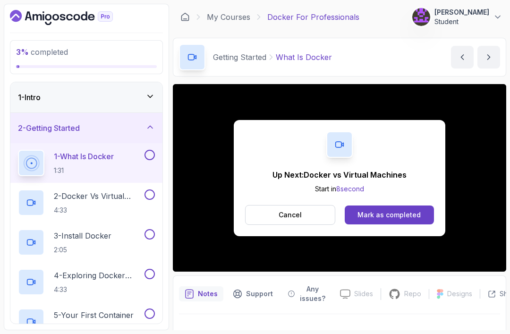 This screenshot has width=510, height=334. I want to click on button: 3-Install Docker2:05, so click(86, 242).